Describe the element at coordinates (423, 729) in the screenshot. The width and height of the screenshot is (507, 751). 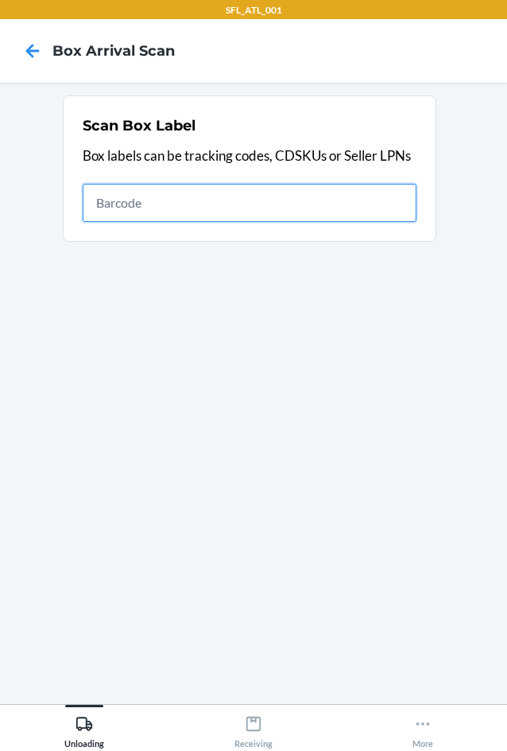
I see `div: More` at that location.